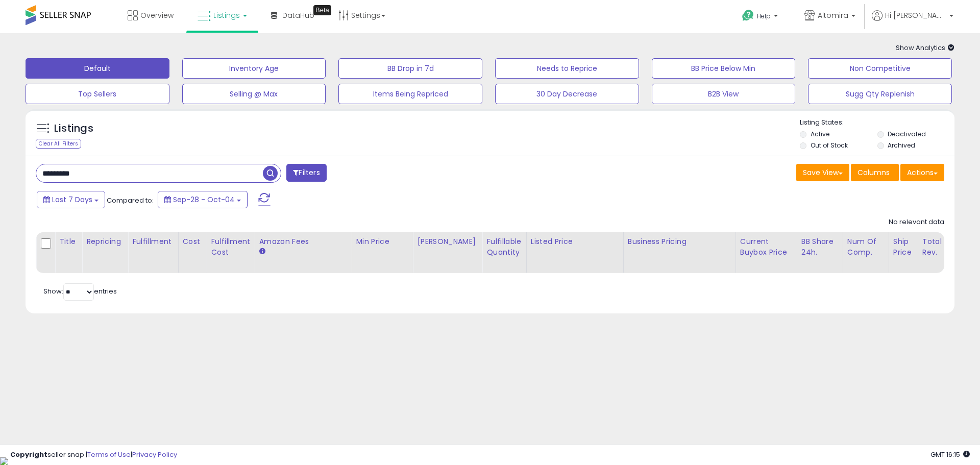 The image size is (980, 465). I want to click on button: Sugg Qty Replenish, so click(880, 94).